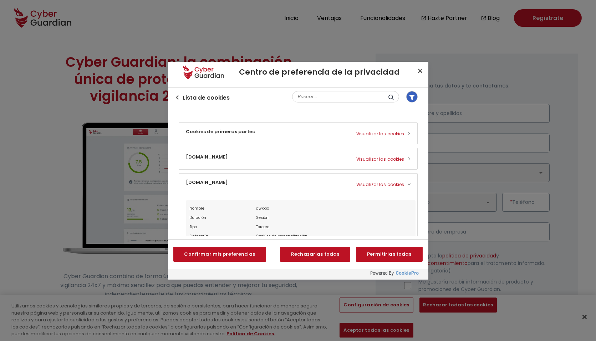 This screenshot has width=596, height=341. I want to click on div: Duración, so click(223, 218).